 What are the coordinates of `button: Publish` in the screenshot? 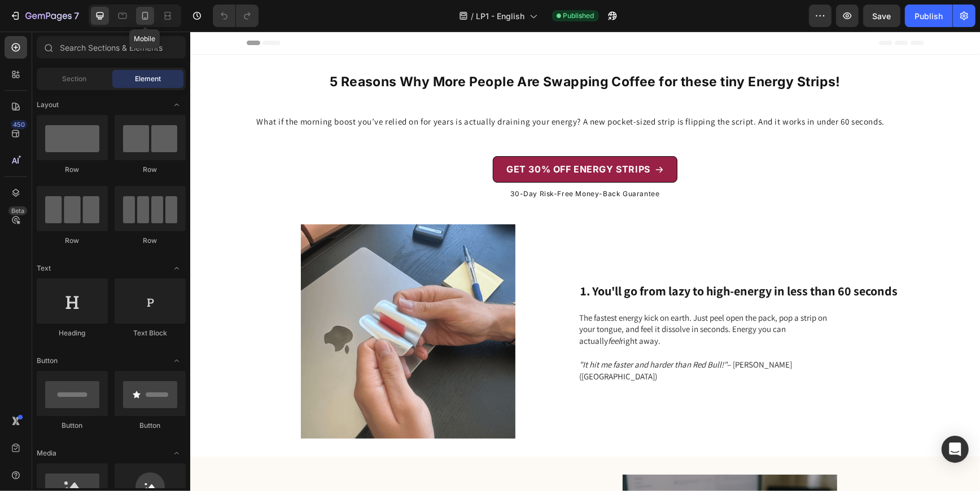 It's located at (928, 16).